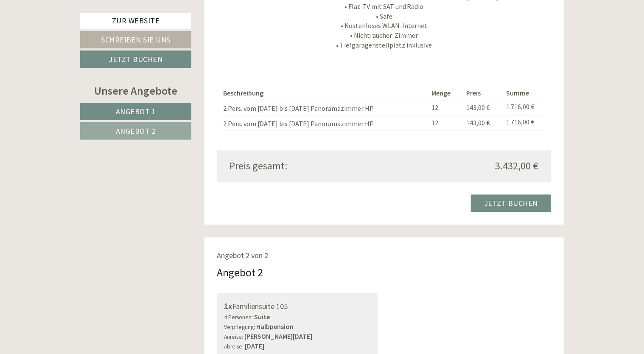 The width and height of the screenshot is (644, 354). What do you see at coordinates (483, 93) in the screenshot?
I see `th: Preis` at bounding box center [483, 93].